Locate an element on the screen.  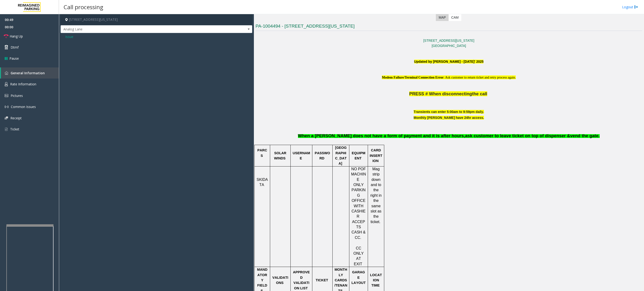
span: CC ONLY AT EXIT is located at coordinates (358, 256).